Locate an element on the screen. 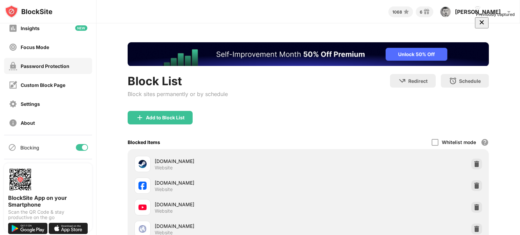 This screenshot has height=235, width=520. img: new-icon.svg is located at coordinates (81, 28).